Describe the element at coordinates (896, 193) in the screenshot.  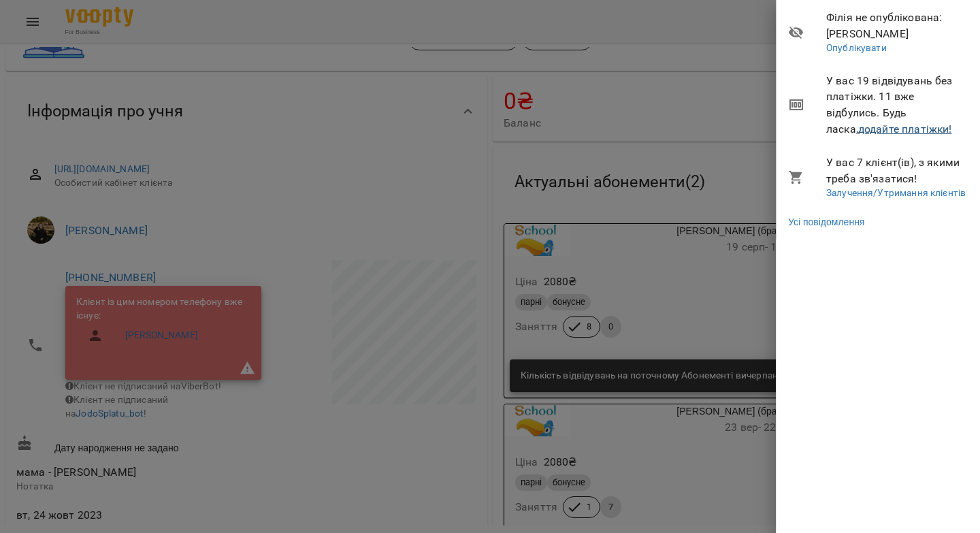
I see `a: Залучення/Утримання клієнтів` at that location.